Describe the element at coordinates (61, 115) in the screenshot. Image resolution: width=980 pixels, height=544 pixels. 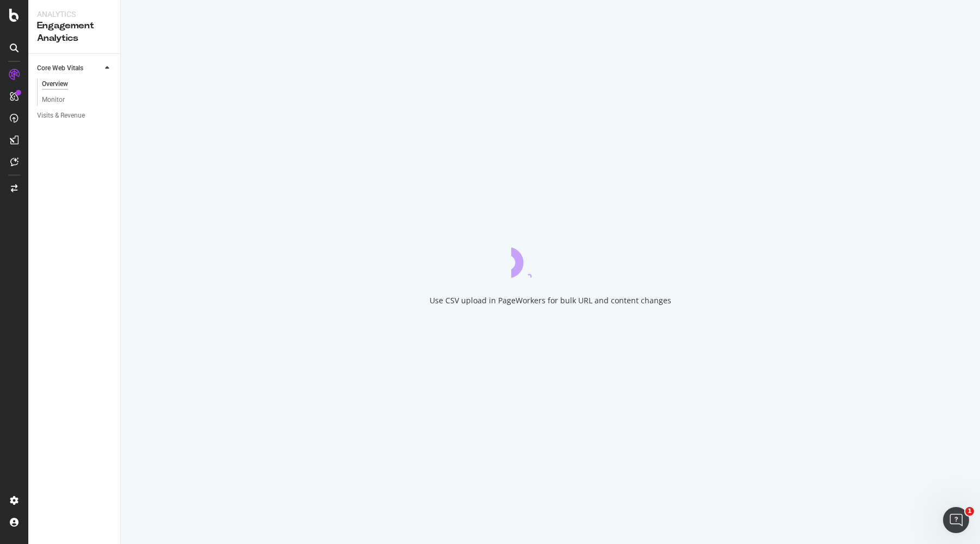
I see `div: Visits & Revenue` at that location.